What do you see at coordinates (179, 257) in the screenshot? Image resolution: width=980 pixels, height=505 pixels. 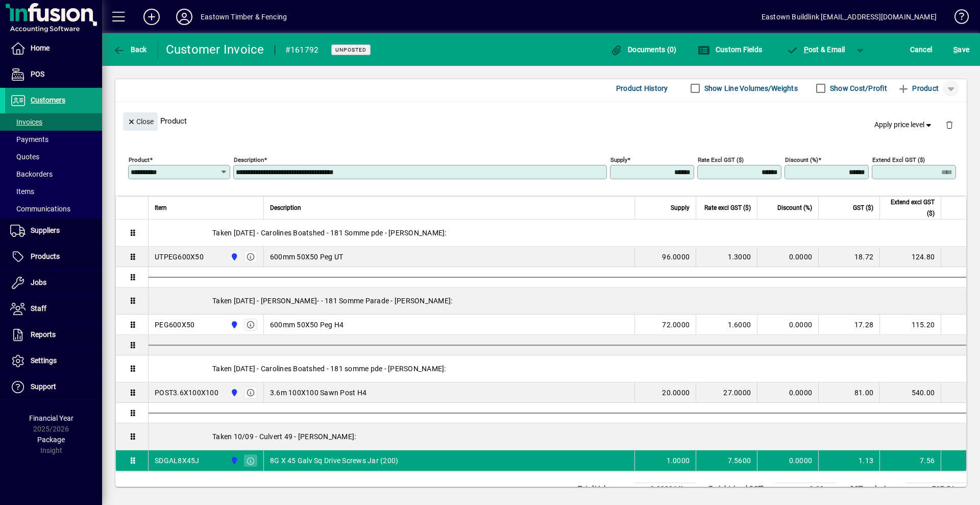 I see `div: UTPEG600X50` at bounding box center [179, 257].